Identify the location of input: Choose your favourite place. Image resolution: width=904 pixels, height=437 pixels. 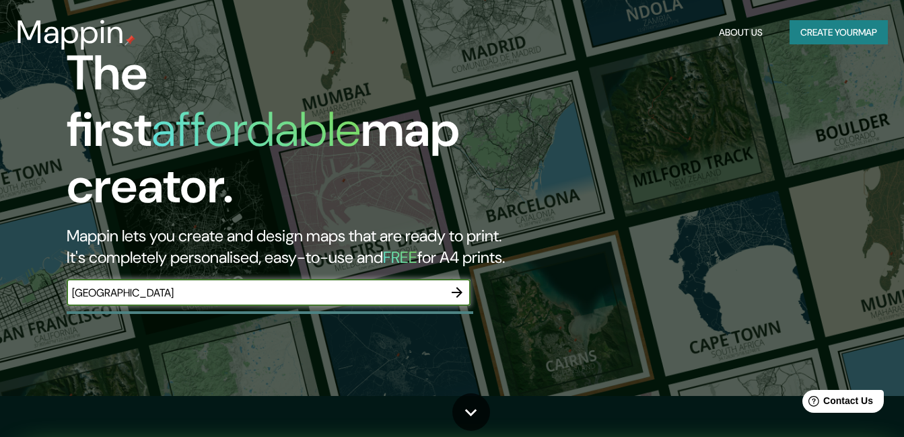
(255, 293).